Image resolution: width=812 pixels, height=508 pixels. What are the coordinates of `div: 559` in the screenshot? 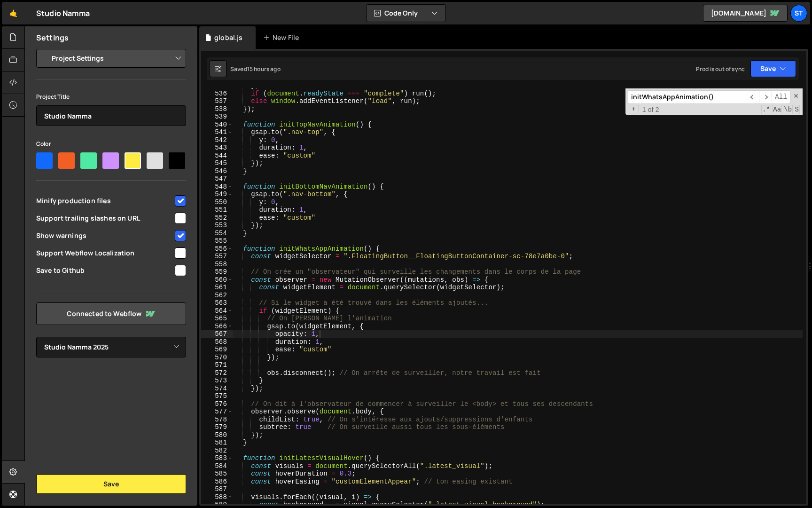 It's located at (217, 272).